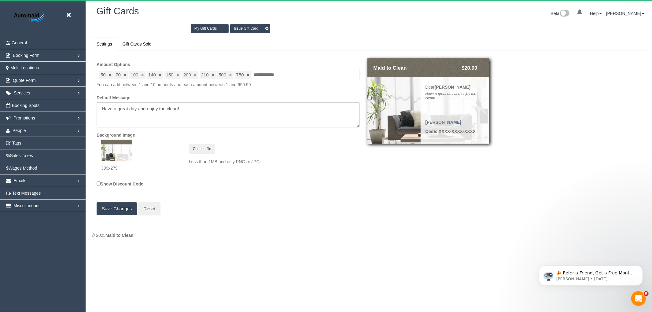  I want to click on span: 🎉 Refer a Friend, Get a Free Month! 🎉 Love Automaid? Share the love! When you refer a friend who ..., so click(65, 50).